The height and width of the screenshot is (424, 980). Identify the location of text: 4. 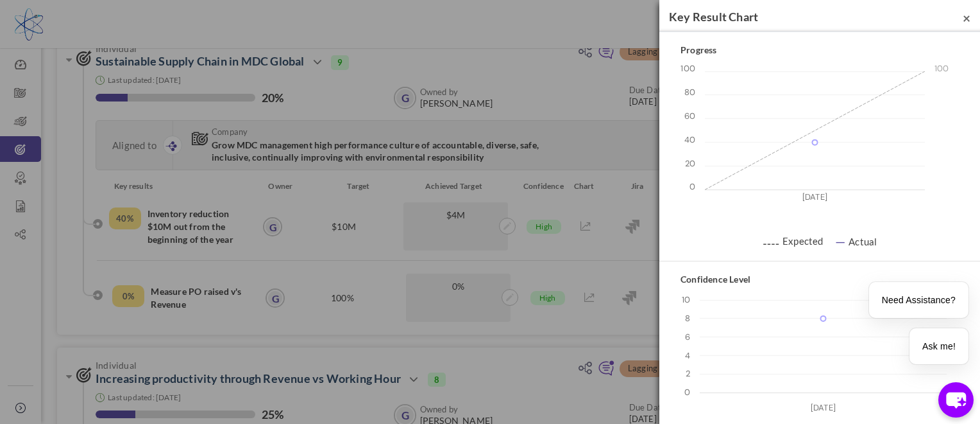
(687, 355).